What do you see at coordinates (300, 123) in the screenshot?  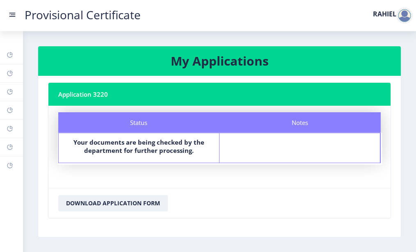 I see `div: Notes` at bounding box center [300, 123].